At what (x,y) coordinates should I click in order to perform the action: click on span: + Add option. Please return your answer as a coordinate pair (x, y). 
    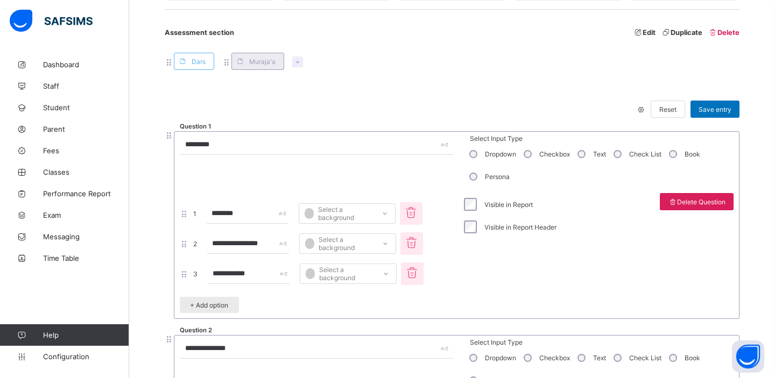
    Looking at the image, I should click on (209, 305).